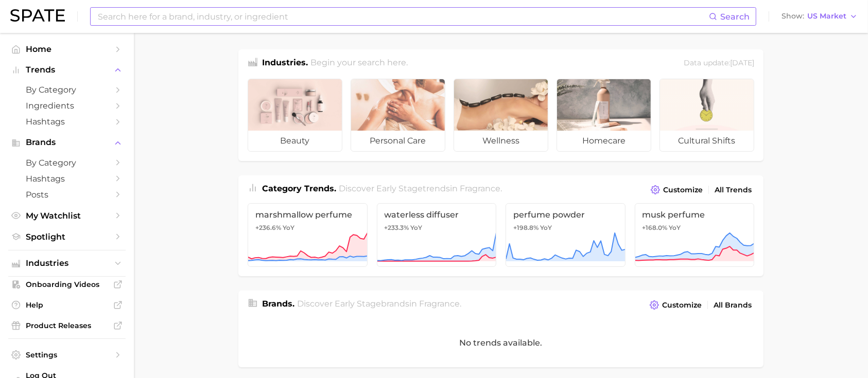 Image resolution: width=868 pixels, height=378 pixels. I want to click on span: Discover Early Stage brands in ., so click(379, 304).